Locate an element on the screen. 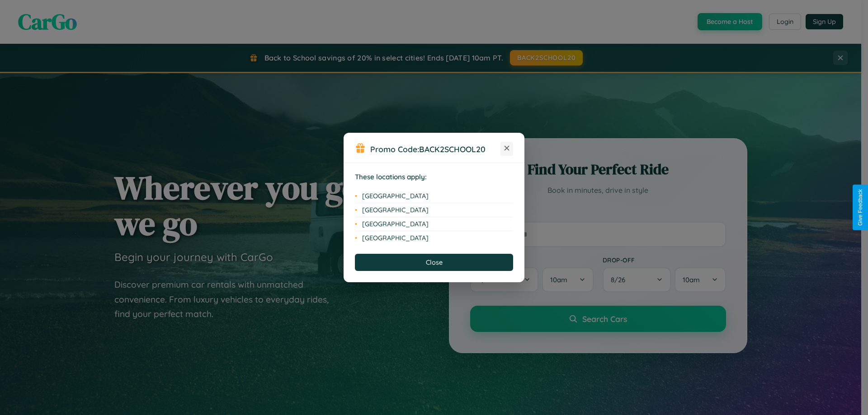 The width and height of the screenshot is (868, 415). button: Close is located at coordinates (434, 262).